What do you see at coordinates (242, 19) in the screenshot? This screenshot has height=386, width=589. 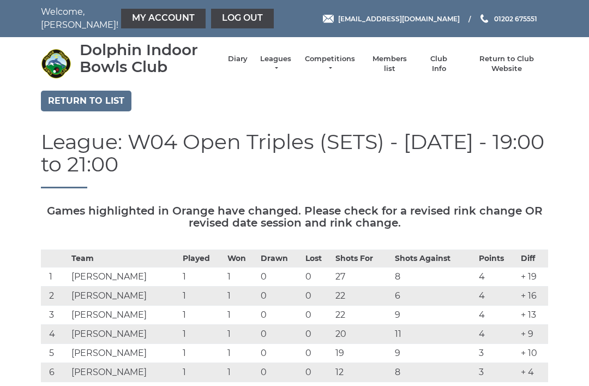 I see `a: Log out` at bounding box center [242, 19].